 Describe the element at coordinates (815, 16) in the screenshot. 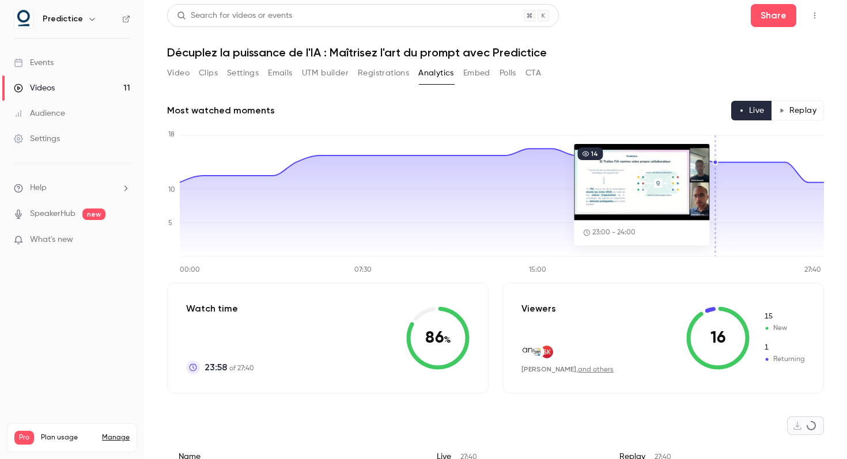

I see `button: Top Bar Actions` at that location.